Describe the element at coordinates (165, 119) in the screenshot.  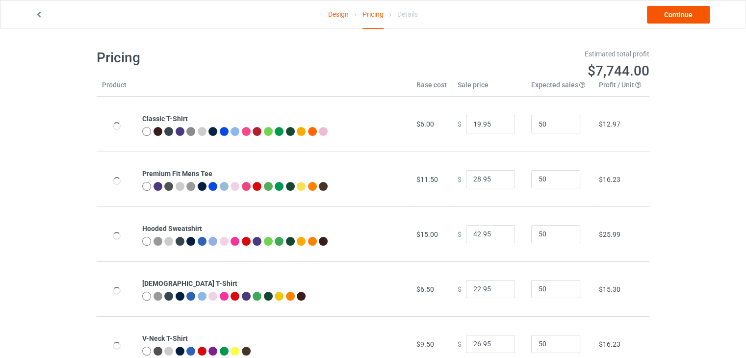
I see `b: Classic T-Shirt` at that location.